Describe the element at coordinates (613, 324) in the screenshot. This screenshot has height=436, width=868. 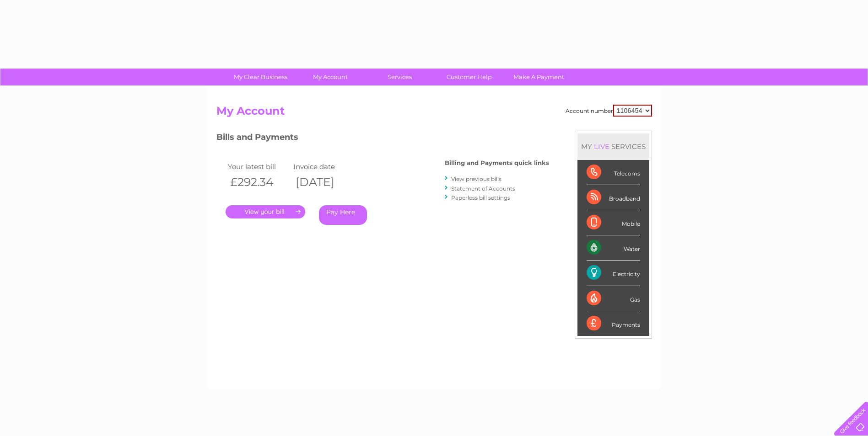
I see `div: Payments` at that location.